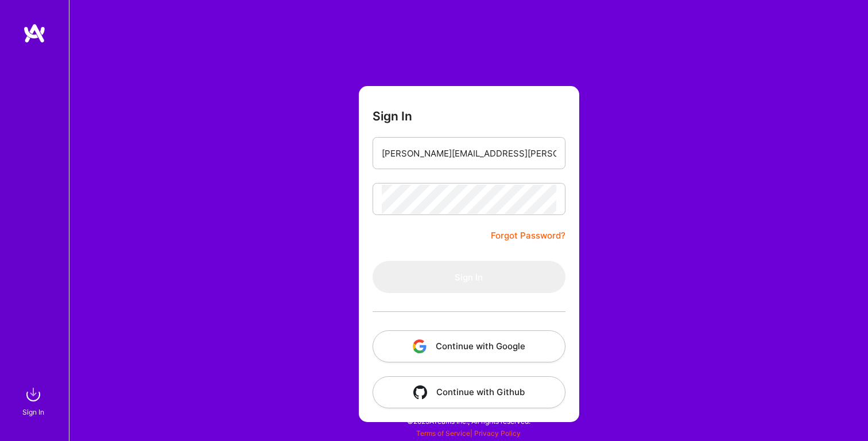  I want to click on img: logo, so click(34, 33).